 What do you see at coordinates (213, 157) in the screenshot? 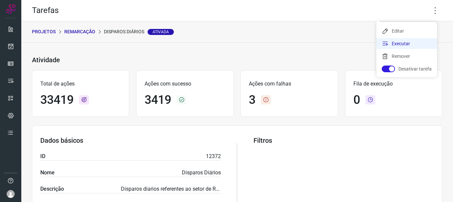
I see `p: 12372` at bounding box center [213, 157].